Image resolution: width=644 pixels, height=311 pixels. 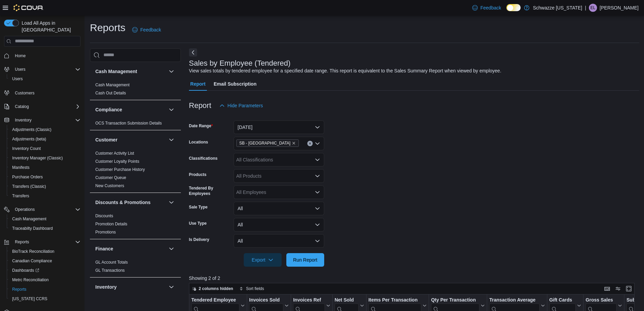 What do you see at coordinates (171, 140) in the screenshot?
I see `button: Customer` at bounding box center [171, 140].